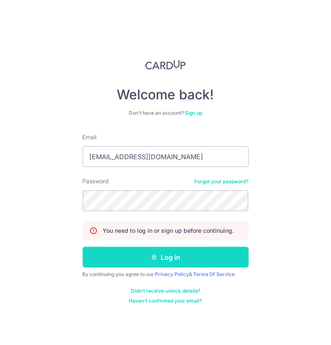  I want to click on input: Enter your Email, so click(166, 157).